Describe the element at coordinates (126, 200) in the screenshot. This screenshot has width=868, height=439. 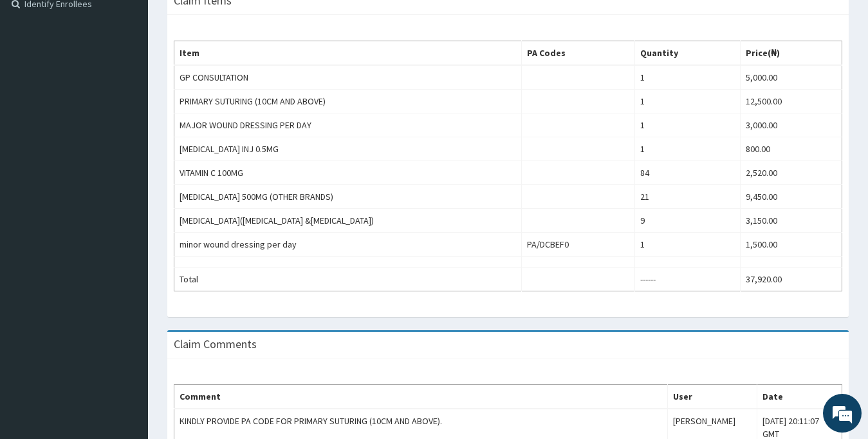
I see `span: We're online!` at that location.